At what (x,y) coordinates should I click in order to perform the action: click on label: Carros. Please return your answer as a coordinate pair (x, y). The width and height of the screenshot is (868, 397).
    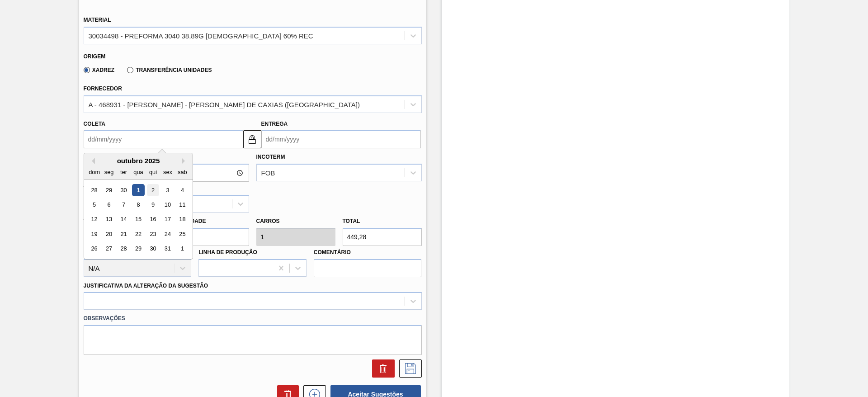
    Looking at the image, I should click on (268, 221).